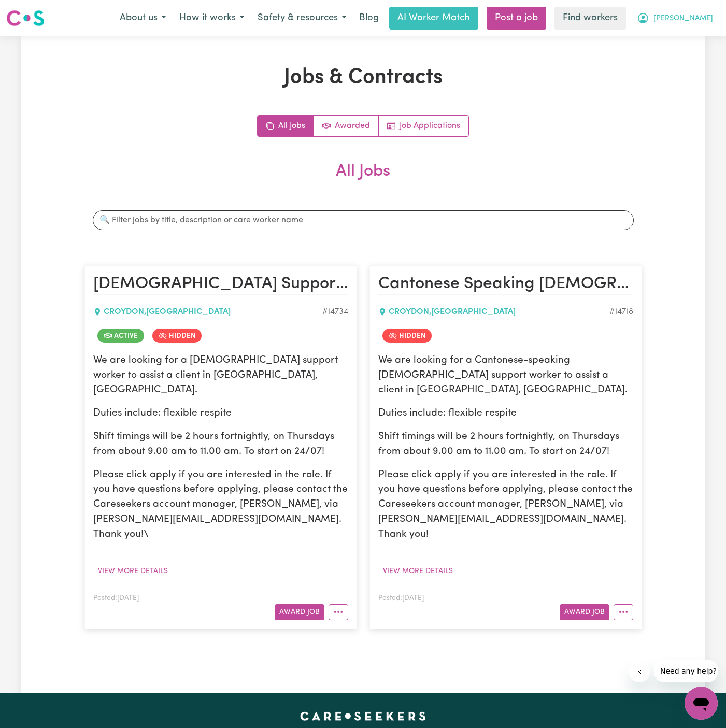 This screenshot has height=728, width=726. I want to click on a: Careseekers logo, so click(25, 18).